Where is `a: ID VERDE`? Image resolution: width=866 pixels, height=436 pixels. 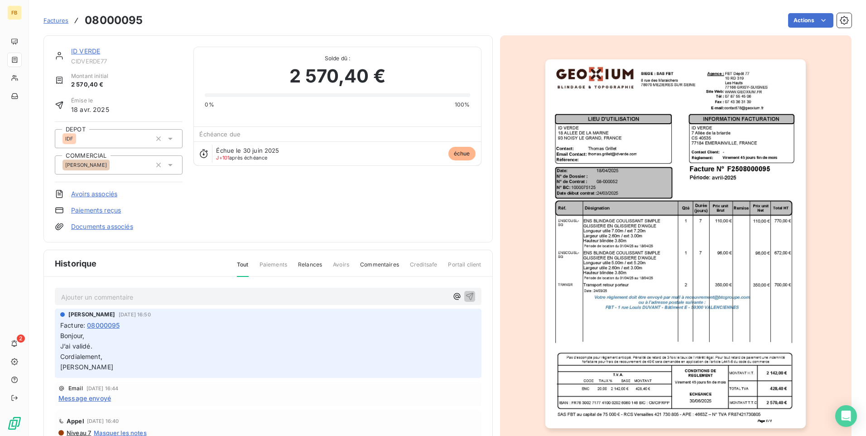 a: ID VERDE is located at coordinates (86, 51).